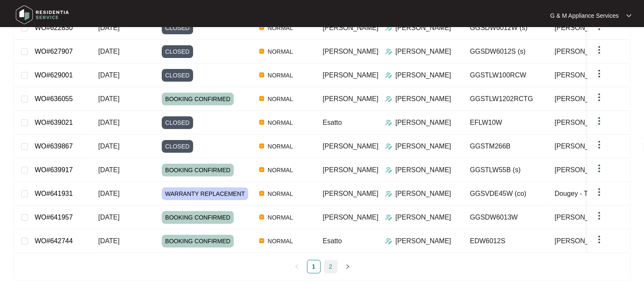 The width and height of the screenshot is (644, 294). Describe the element at coordinates (54, 146) in the screenshot. I see `a: WO#639867` at that location.